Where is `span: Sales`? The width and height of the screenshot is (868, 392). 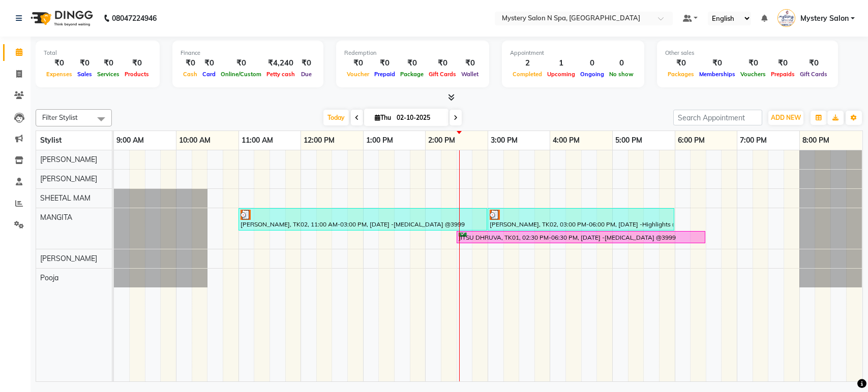 span: Sales is located at coordinates (85, 74).